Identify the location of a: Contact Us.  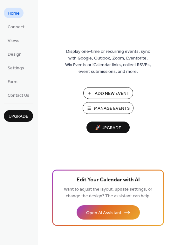
(18, 95).